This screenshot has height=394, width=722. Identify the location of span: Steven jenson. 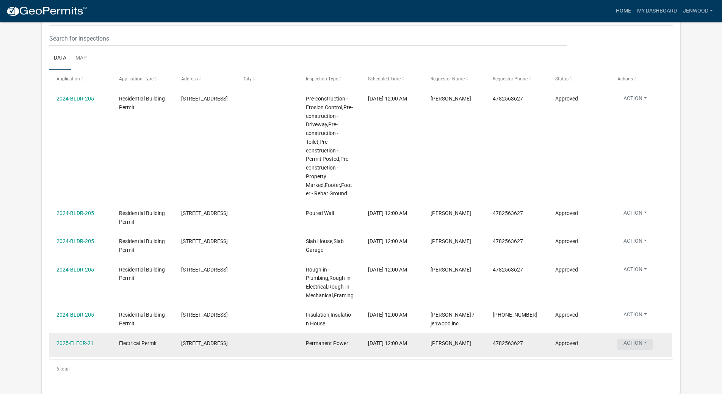
(450, 213).